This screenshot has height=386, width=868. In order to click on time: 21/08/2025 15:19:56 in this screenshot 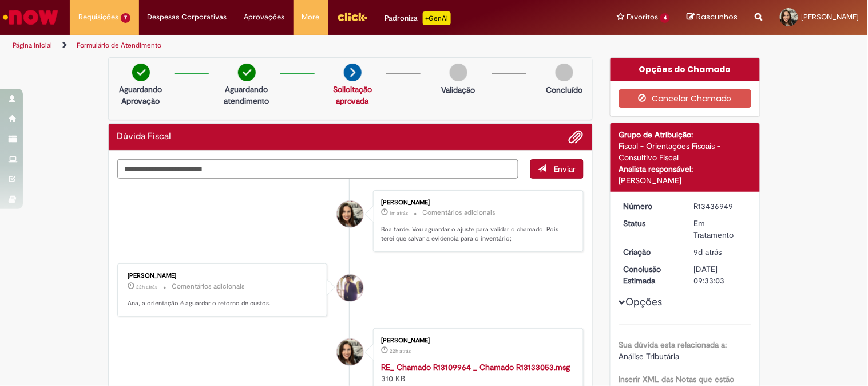, I will do `click(708, 252)`.